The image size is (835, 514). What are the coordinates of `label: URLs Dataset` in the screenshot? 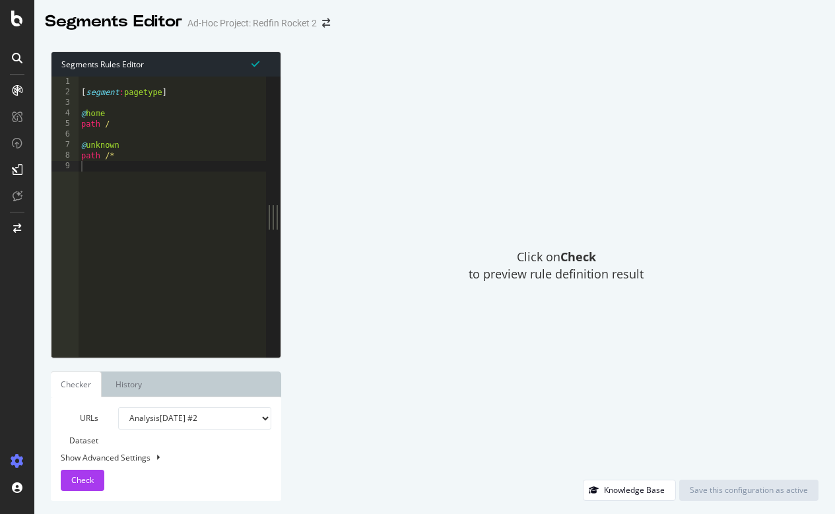 It's located at (79, 430).